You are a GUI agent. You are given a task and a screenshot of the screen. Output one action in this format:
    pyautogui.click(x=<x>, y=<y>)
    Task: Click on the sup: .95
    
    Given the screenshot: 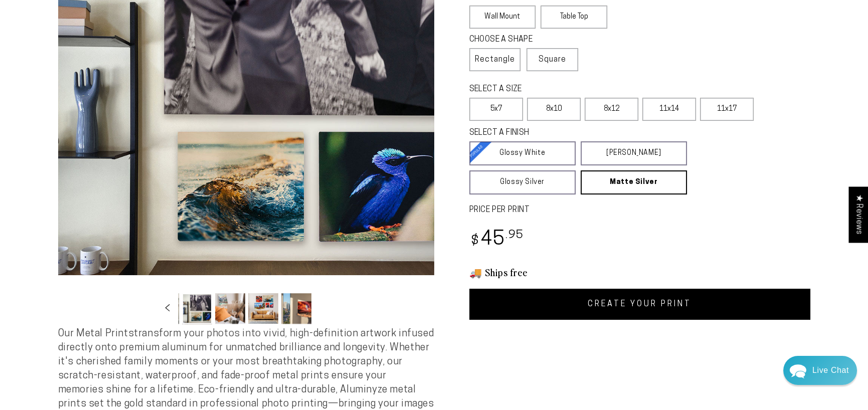 What is the action you would take?
    pyautogui.click(x=514, y=235)
    